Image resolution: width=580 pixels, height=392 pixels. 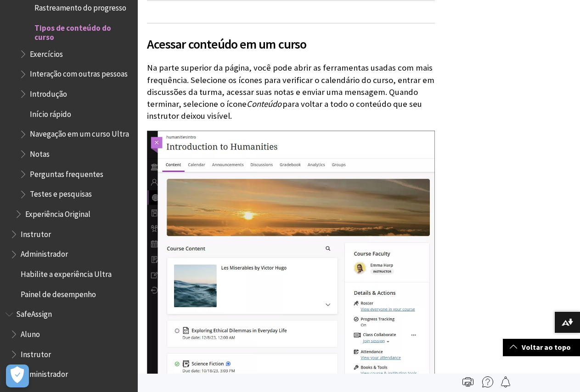 What do you see at coordinates (79, 132) in the screenshot?
I see `span: Navegação em um curso Ultra` at bounding box center [79, 132].